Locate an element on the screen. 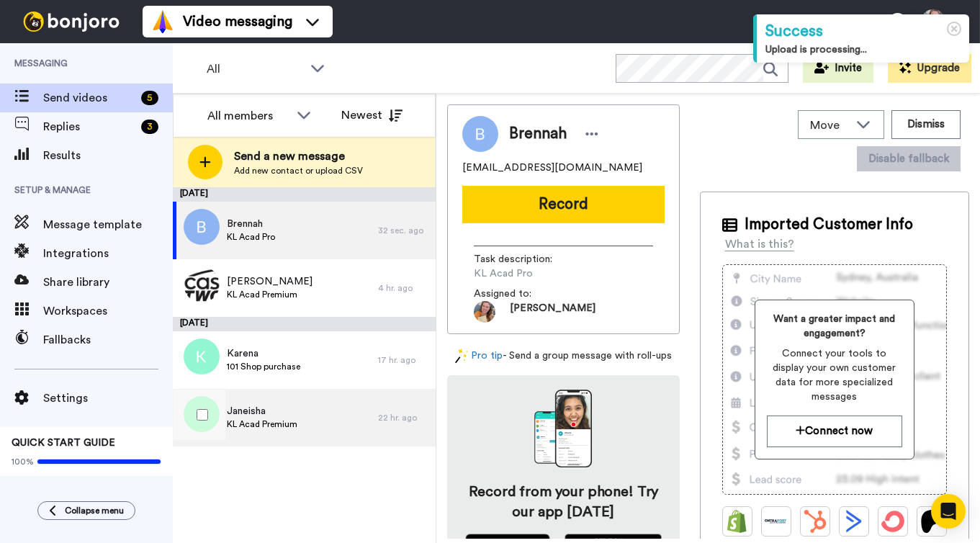 This screenshot has width=980, height=543. button: Disable fallback is located at coordinates (908, 158).